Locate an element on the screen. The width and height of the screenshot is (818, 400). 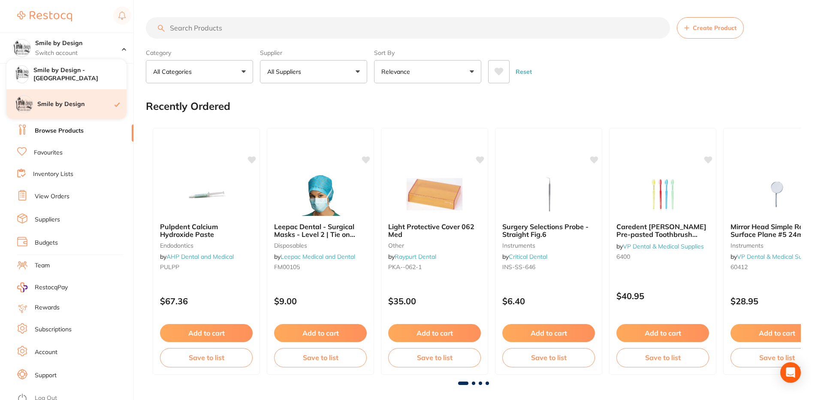
button: Reset is located at coordinates (524, 72).